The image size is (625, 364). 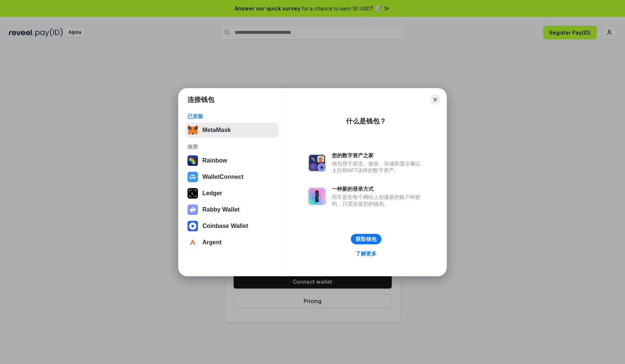 What do you see at coordinates (366, 121) in the screenshot?
I see `div: 什么是钱包？` at bounding box center [366, 121].